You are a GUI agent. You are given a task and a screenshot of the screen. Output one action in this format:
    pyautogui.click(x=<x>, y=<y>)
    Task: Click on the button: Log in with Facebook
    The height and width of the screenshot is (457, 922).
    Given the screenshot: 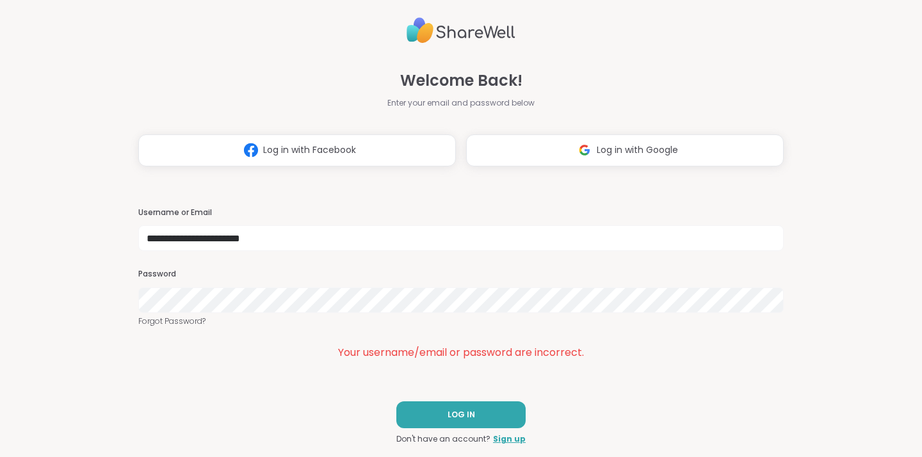 What is the action you would take?
    pyautogui.click(x=297, y=150)
    